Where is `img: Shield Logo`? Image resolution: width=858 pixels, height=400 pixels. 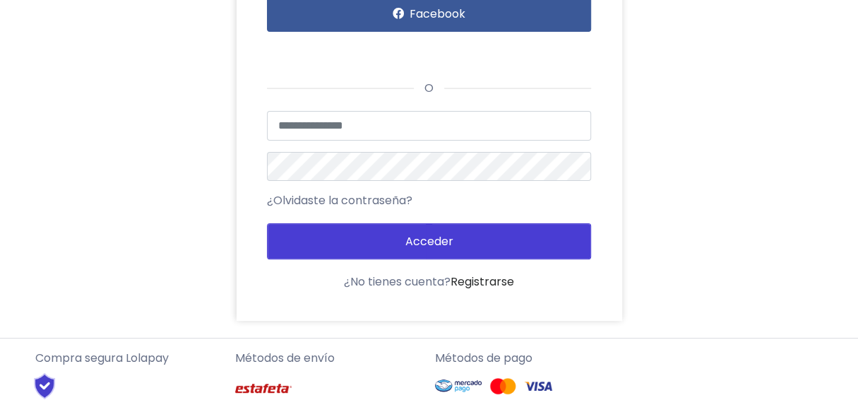
img: Shield Logo is located at coordinates (44, 386).